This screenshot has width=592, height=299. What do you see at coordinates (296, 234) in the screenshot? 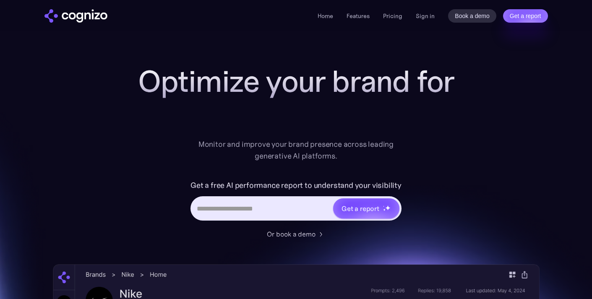
I see `a: Or book a demo` at bounding box center [296, 234].